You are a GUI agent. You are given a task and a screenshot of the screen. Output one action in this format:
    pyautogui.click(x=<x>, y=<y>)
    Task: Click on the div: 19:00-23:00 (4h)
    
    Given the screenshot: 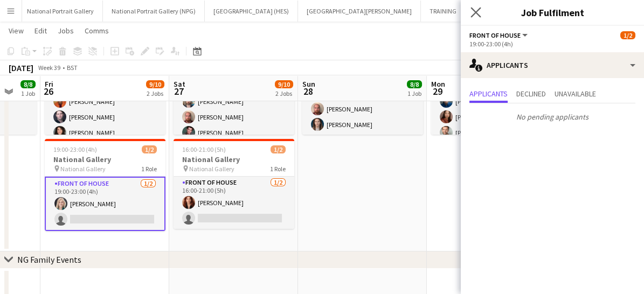 What is the action you would take?
    pyautogui.click(x=553, y=44)
    